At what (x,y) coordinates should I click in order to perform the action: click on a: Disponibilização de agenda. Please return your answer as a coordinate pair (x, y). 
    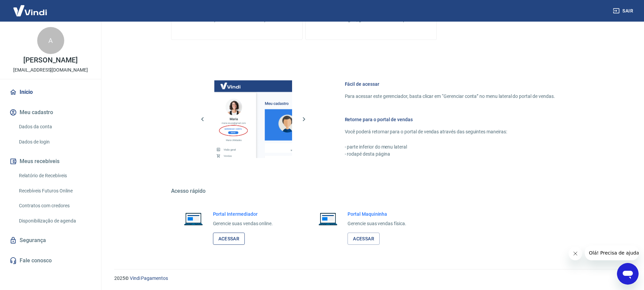
    Looking at the image, I should click on (55, 221).